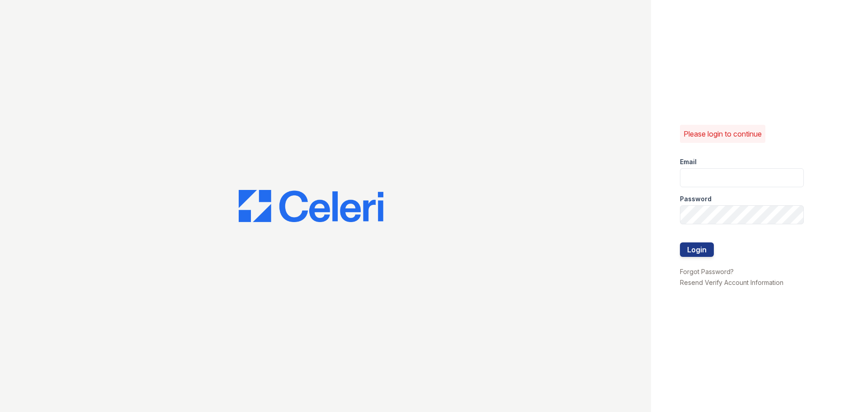  What do you see at coordinates (722, 134) in the screenshot?
I see `p: Please login to continue` at bounding box center [722, 134].